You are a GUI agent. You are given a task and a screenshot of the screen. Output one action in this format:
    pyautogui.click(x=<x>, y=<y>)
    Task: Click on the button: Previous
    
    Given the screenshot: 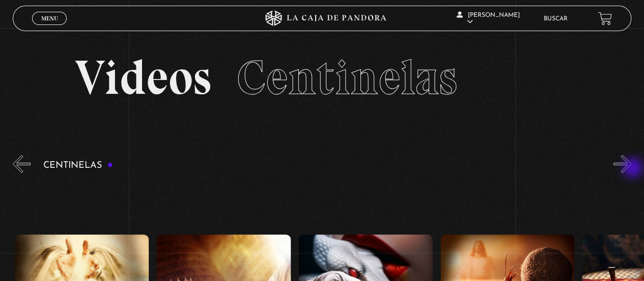 What is the action you would take?
    pyautogui.click(x=21, y=163)
    